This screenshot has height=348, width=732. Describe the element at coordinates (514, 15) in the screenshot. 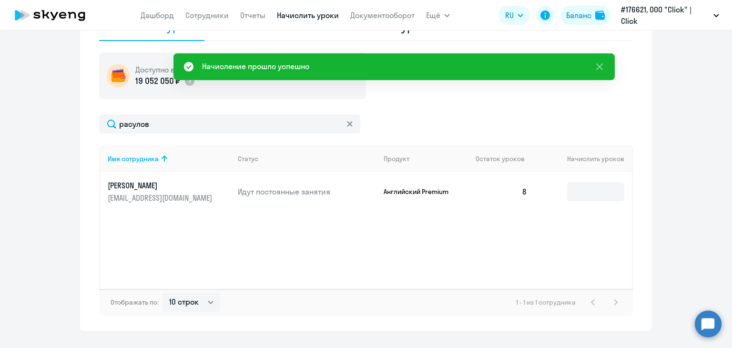

I see `button: RU` at that location.